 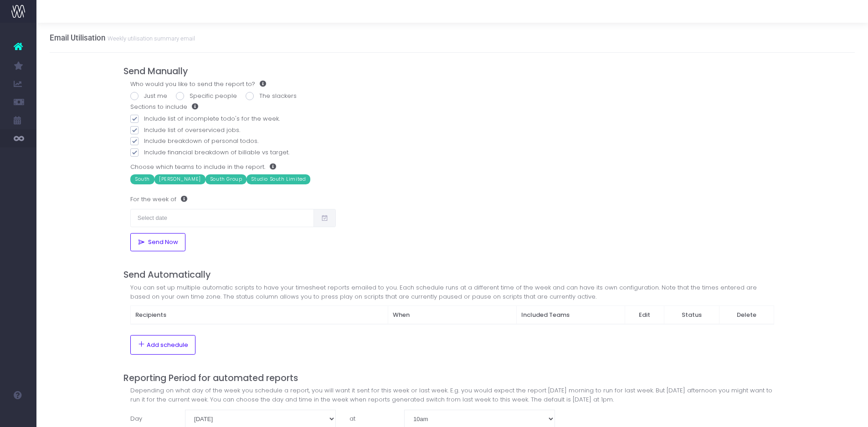 What do you see at coordinates (259, 315) in the screenshot?
I see `th: Recipients` at bounding box center [259, 315].